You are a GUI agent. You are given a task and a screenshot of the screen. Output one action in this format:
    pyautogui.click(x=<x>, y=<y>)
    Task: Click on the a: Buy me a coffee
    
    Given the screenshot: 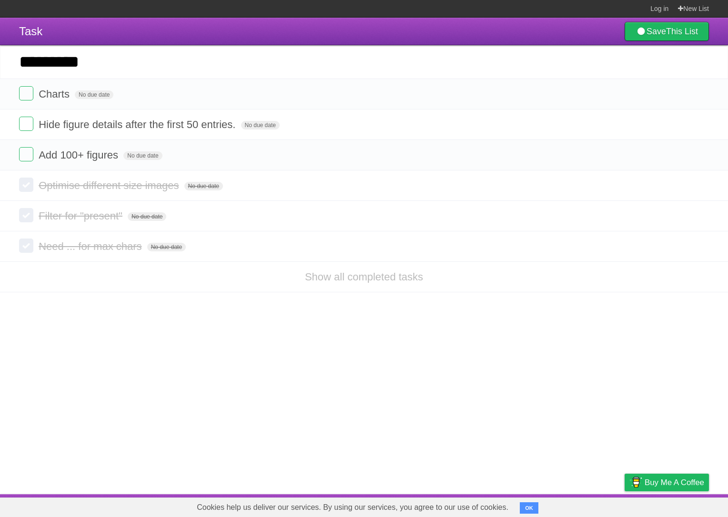 What is the action you would take?
    pyautogui.click(x=666, y=483)
    